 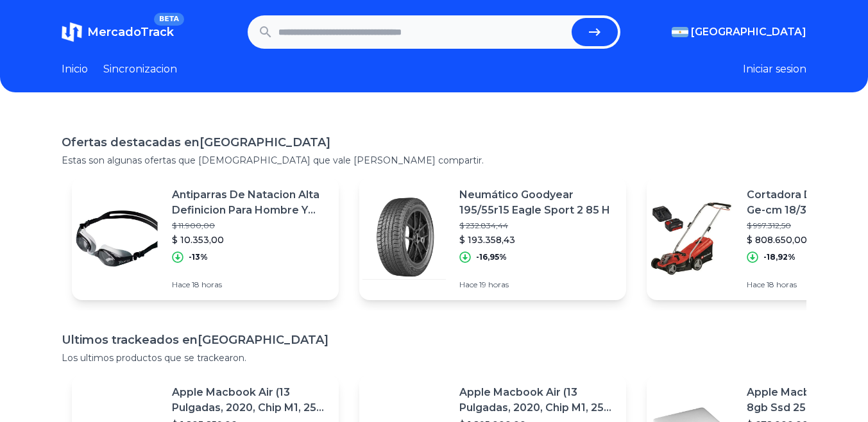 I want to click on span: BETA, so click(x=169, y=20).